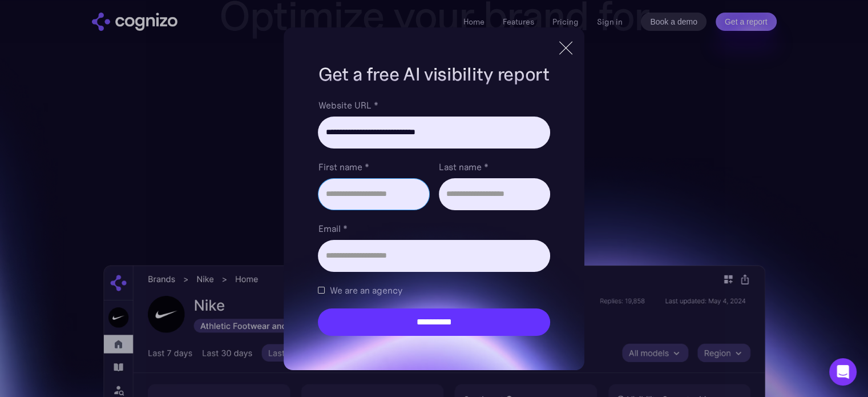 This screenshot has height=397, width=868. I want to click on span: We are an agency, so click(365, 290).